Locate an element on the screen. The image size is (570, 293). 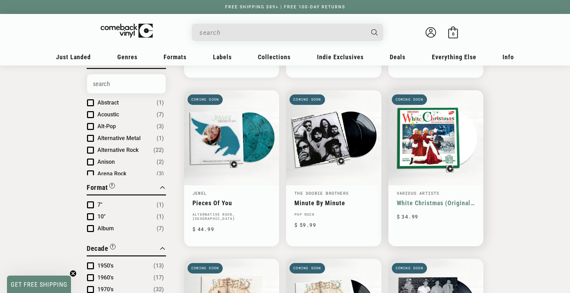
span: 1970's is located at coordinates (105, 289).